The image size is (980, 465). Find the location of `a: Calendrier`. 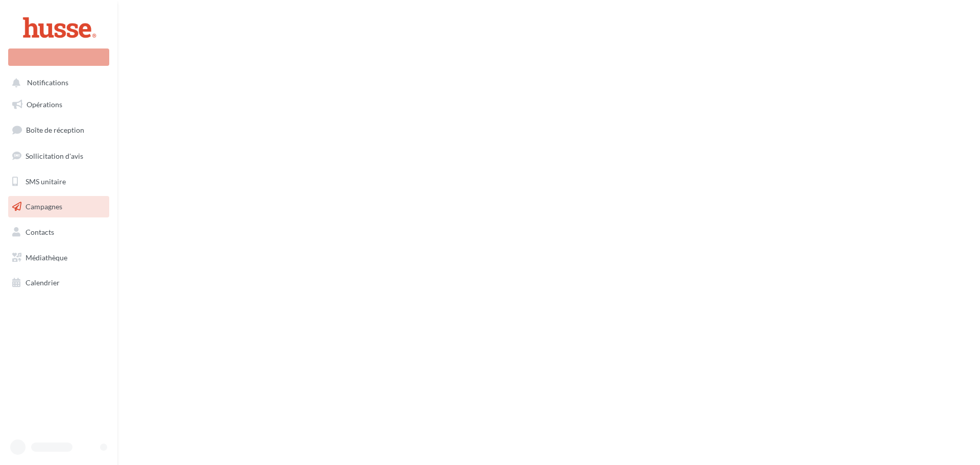

a: Calendrier is located at coordinates (59, 282).